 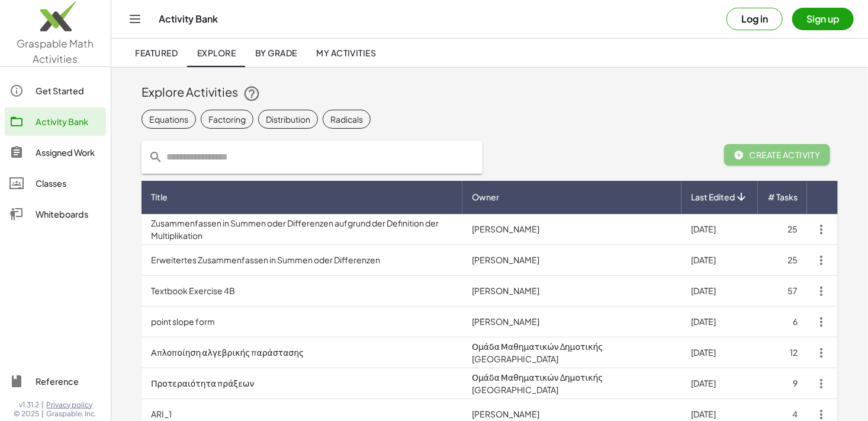 What do you see at coordinates (157, 53) in the screenshot?
I see `span: Featured` at bounding box center [157, 53].